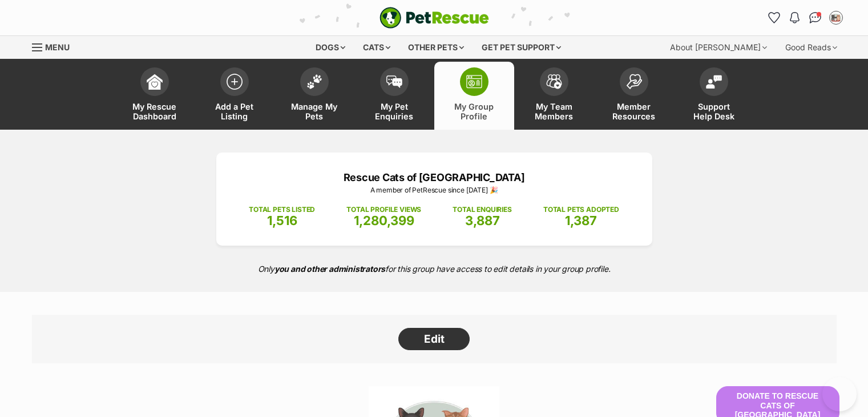  Describe the element at coordinates (714, 112) in the screenshot. I see `span: Support Help Desk` at that location.